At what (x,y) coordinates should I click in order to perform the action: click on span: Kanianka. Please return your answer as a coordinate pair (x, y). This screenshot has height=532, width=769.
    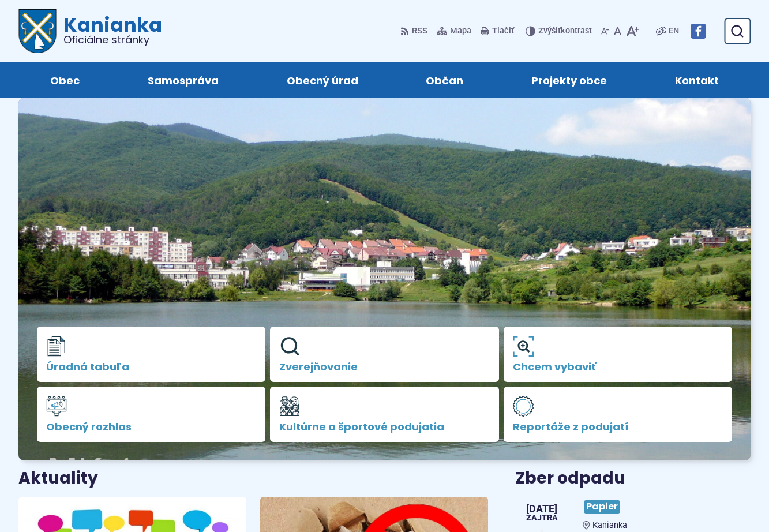
    Looking at the image, I should click on (610, 525).